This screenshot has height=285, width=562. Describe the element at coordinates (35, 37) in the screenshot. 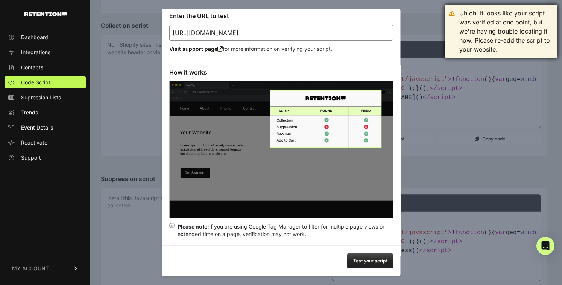

I see `span: Dashboard` at that location.